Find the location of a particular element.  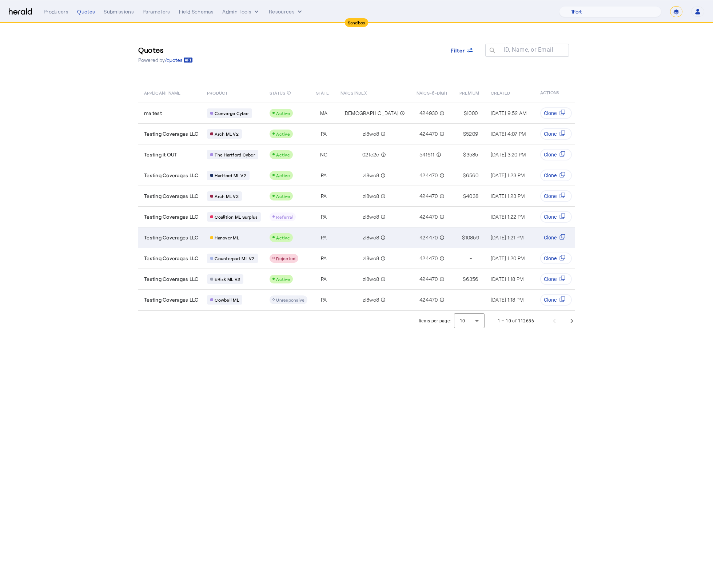

span: 1000 is located at coordinates (473, 113).